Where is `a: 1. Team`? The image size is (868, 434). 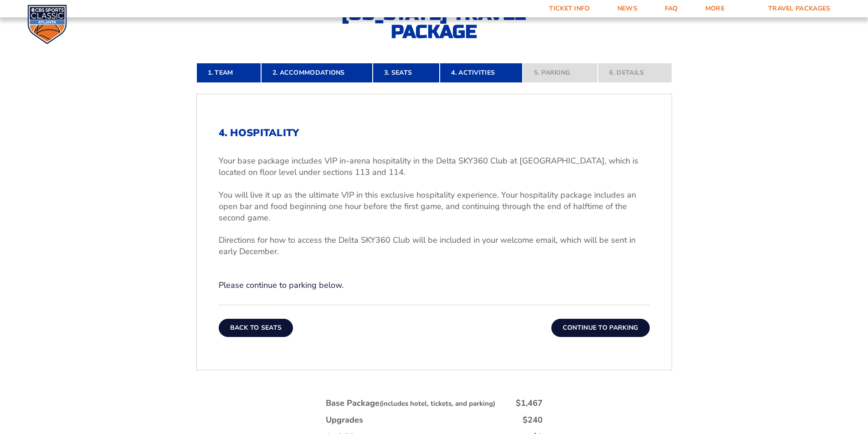 a: 1. Team is located at coordinates (229, 73).